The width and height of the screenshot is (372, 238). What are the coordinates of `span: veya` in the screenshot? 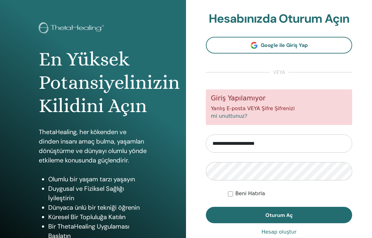 It's located at (279, 73).